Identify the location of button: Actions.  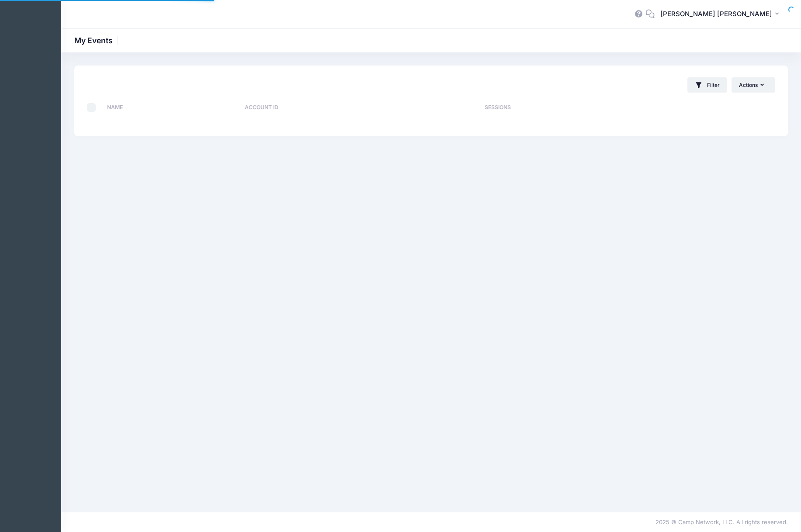
(753, 84).